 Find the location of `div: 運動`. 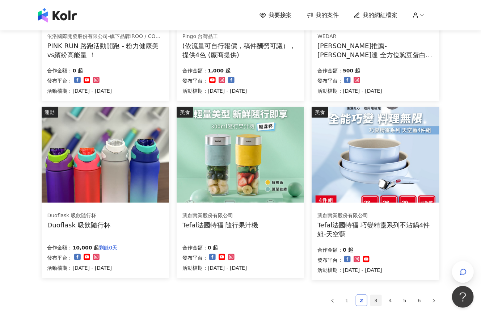

div: 運動 is located at coordinates (50, 112).